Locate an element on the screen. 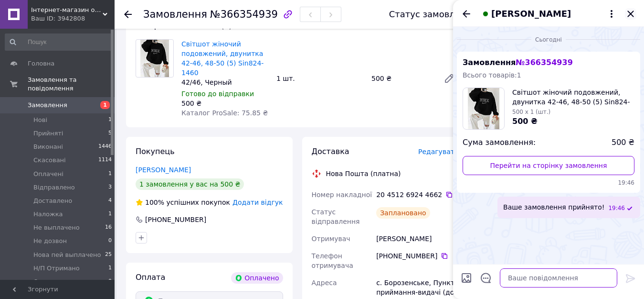 This screenshot has width=644, height=299. span: Не выплачено is located at coordinates (56, 228).